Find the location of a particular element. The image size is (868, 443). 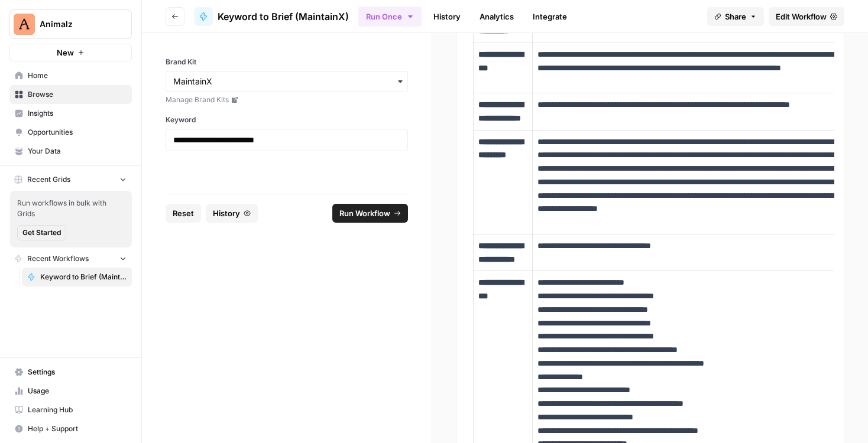

a: Insights is located at coordinates (71, 113).